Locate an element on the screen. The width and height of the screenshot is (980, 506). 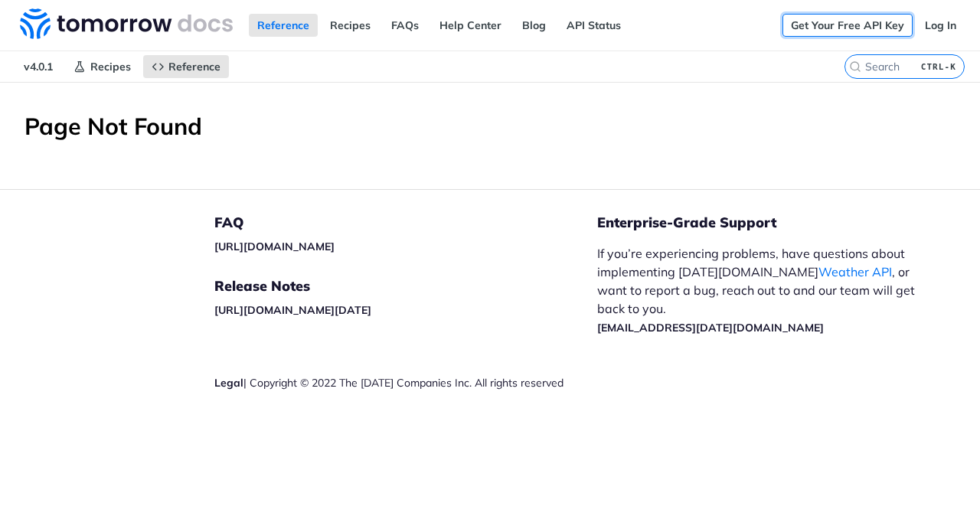
a: Legal is located at coordinates (229, 383).